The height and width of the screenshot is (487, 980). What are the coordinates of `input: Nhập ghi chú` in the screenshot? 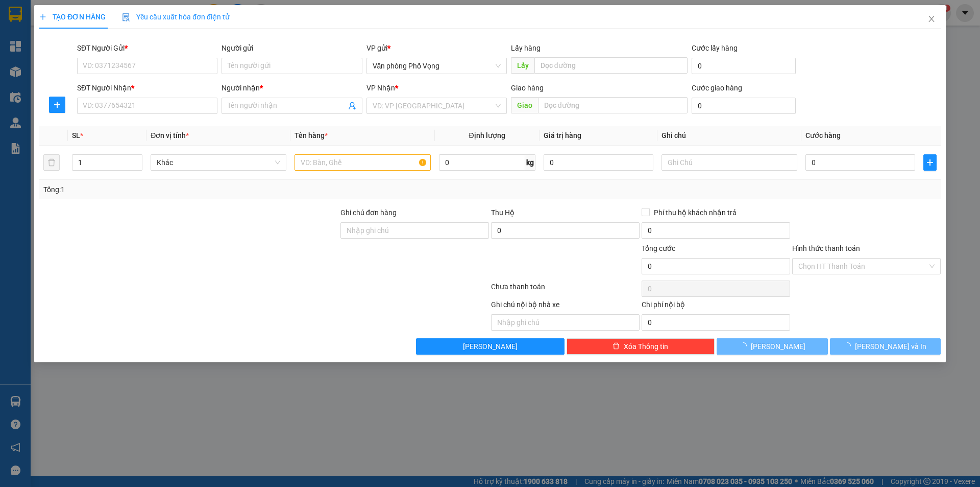 It's located at (565, 322).